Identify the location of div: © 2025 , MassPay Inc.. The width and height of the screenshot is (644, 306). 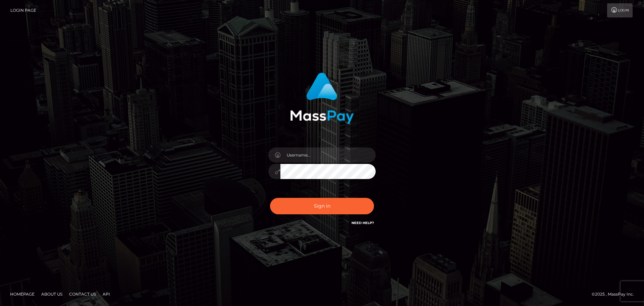
(615, 294).